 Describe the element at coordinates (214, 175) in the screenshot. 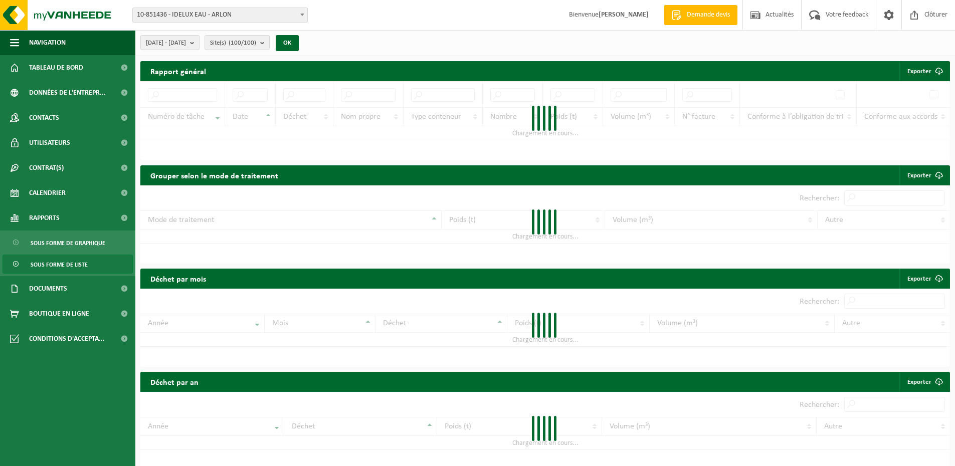

I see `h2: Grouper selon le mode de traitement` at that location.